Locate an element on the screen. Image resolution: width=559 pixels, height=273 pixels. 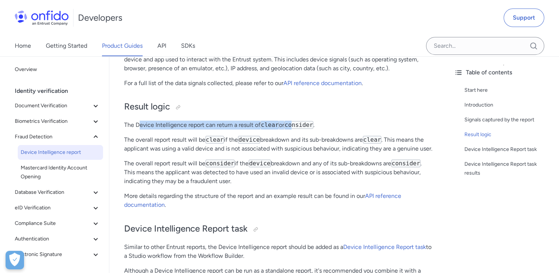
span: Biometrics Verification is located at coordinates (53, 121).